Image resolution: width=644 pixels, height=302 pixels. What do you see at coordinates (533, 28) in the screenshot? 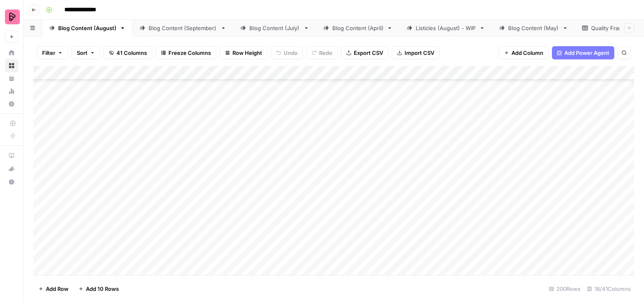
I see `div: Blog Content (May)` at bounding box center [533, 28].